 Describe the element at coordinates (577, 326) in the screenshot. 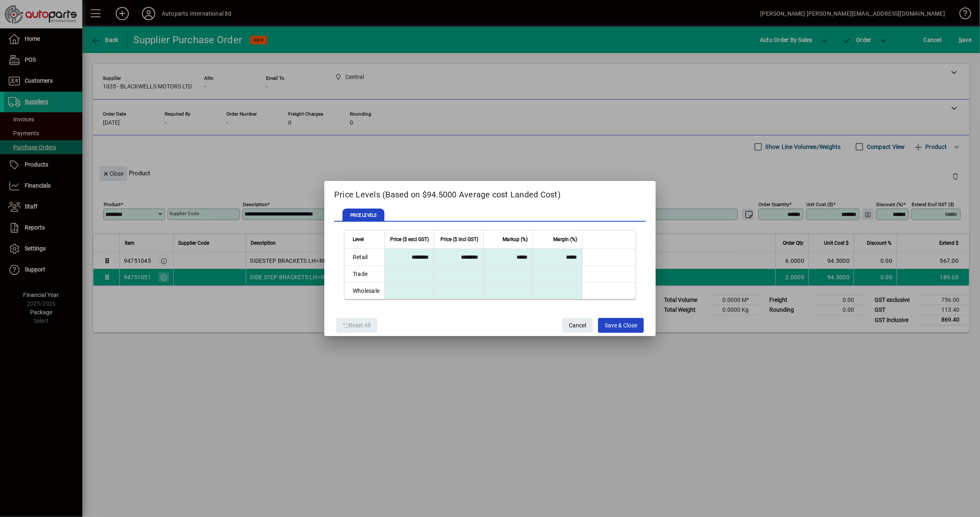

I see `button: Cancel` at that location.